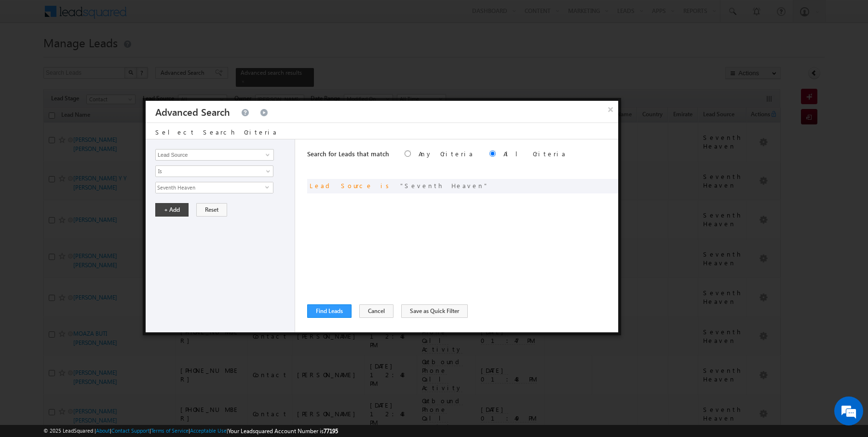 Image resolution: width=868 pixels, height=437 pixels. Describe the element at coordinates (446, 154) in the screenshot. I see `label: Any Criteria` at that location.